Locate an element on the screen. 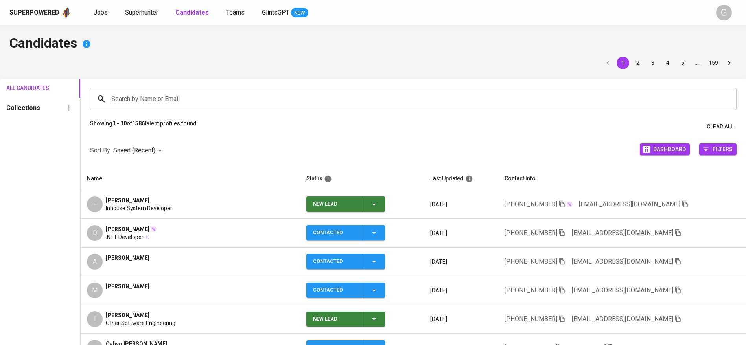 This screenshot has height=345, width=746. b: 1586 is located at coordinates (138, 123).